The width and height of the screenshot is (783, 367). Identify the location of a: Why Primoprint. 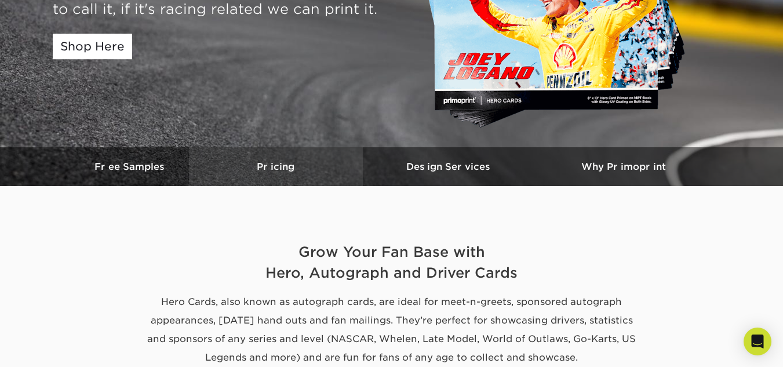
(624, 166).